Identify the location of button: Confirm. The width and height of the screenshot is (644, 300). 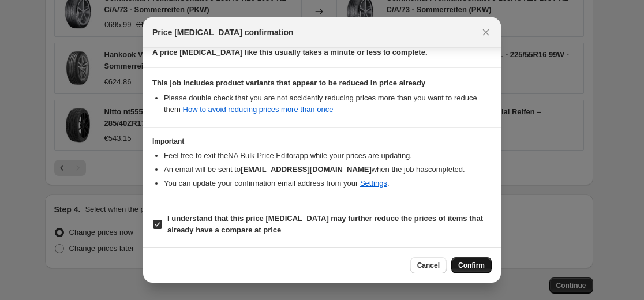
(472, 265).